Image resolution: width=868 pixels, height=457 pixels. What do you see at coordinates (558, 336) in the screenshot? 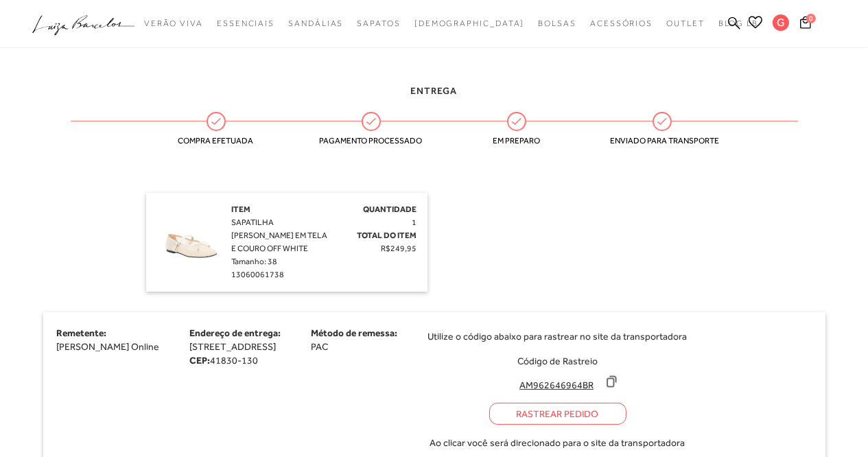
I see `span: Utilize o código abaixo para rastrear no site da transportadora` at bounding box center [558, 336].